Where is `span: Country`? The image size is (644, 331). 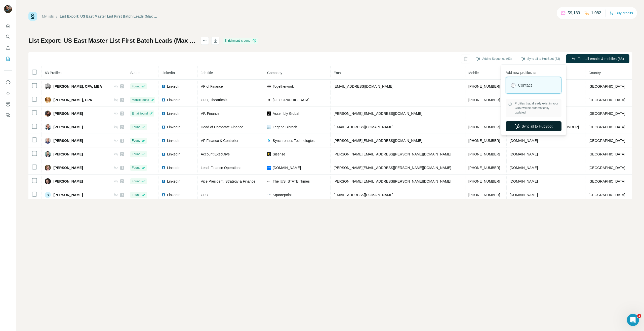
span: Country is located at coordinates (594, 73).